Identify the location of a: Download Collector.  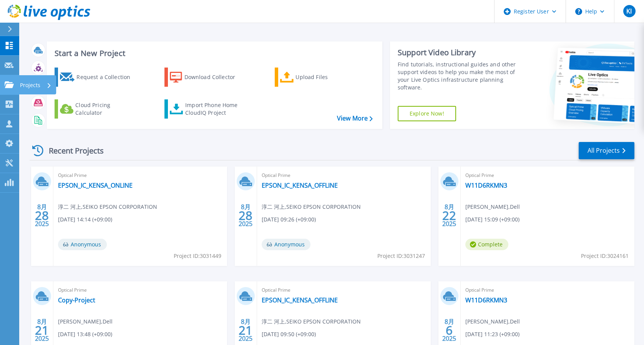
(207, 77).